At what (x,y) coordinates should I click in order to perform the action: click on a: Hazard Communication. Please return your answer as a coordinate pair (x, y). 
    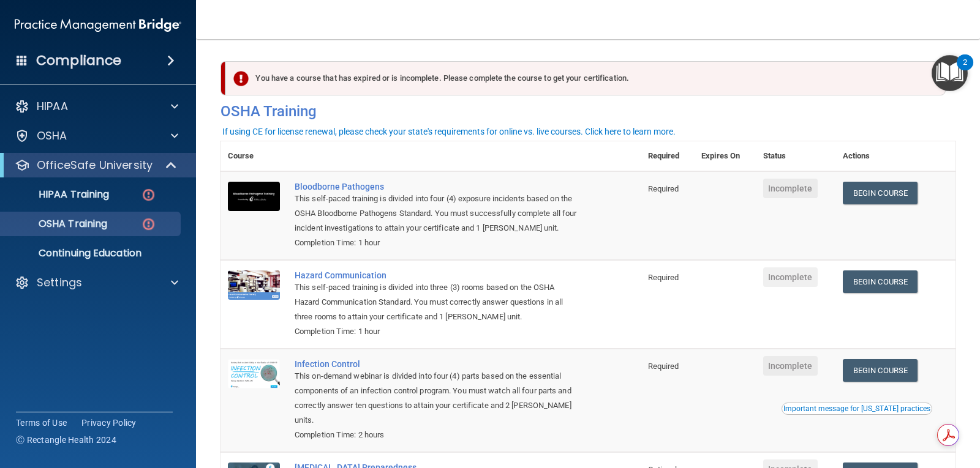
    Looking at the image, I should click on (437, 276).